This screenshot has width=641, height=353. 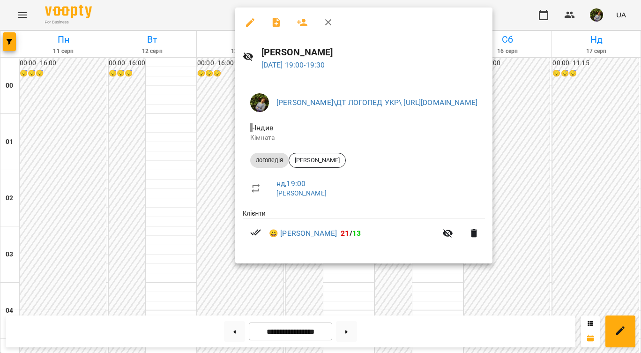 I want to click on span: - Індив, so click(x=263, y=127).